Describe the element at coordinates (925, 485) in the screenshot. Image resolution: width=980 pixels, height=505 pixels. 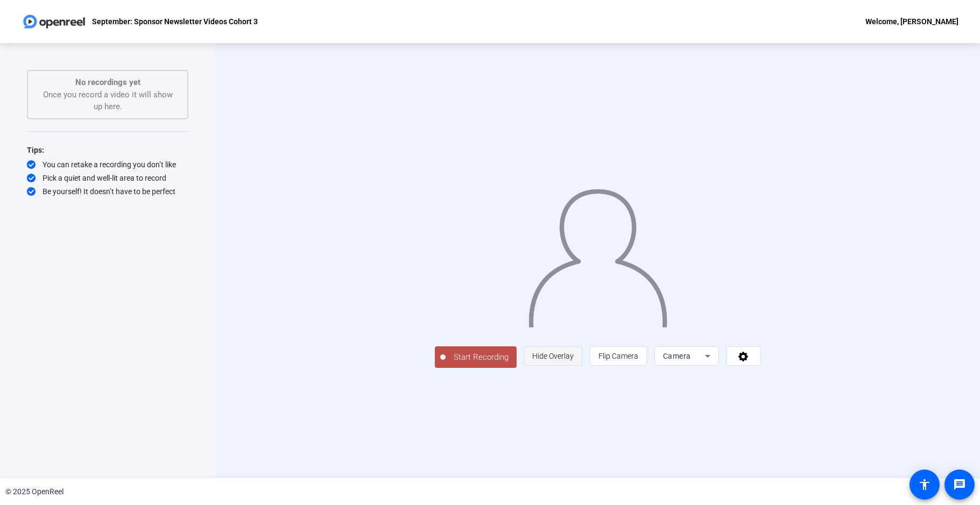
I see `mat-icon: accessibility` at that location.